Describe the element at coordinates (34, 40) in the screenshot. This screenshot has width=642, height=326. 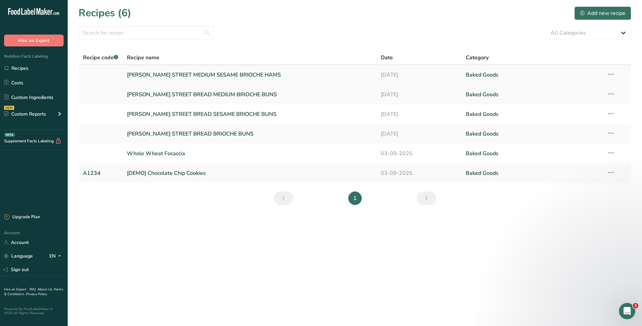
I see `button: Hire an Expert` at that location.